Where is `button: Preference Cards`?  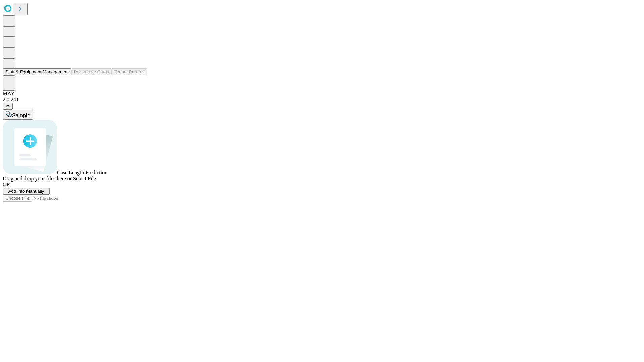 button: Preference Cards is located at coordinates (92, 72).